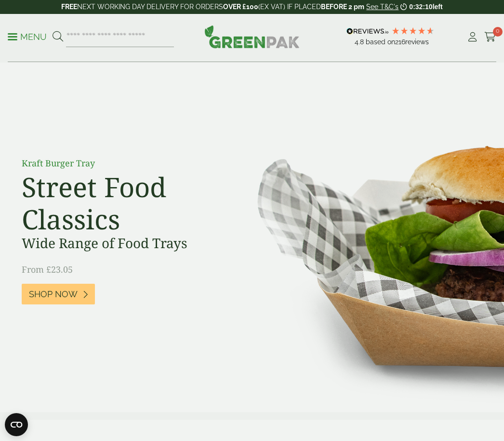 Image resolution: width=504 pixels, height=441 pixels. What do you see at coordinates (416, 42) in the screenshot?
I see `span: reviews` at bounding box center [416, 42].